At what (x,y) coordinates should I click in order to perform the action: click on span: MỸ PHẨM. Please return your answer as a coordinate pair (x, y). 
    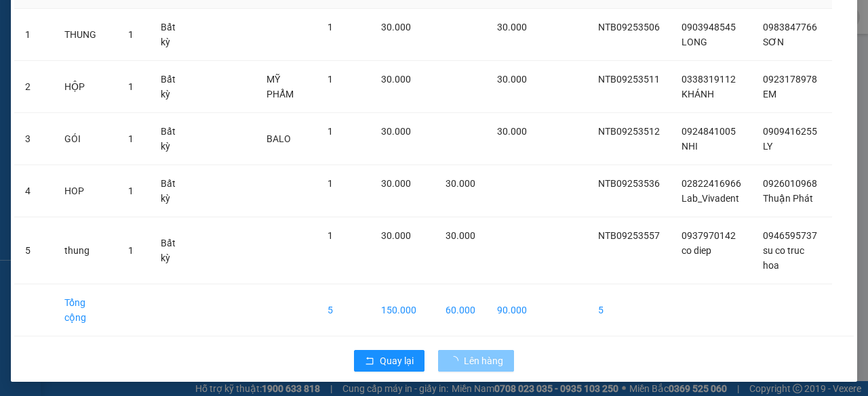
    Looking at the image, I should click on (280, 87).